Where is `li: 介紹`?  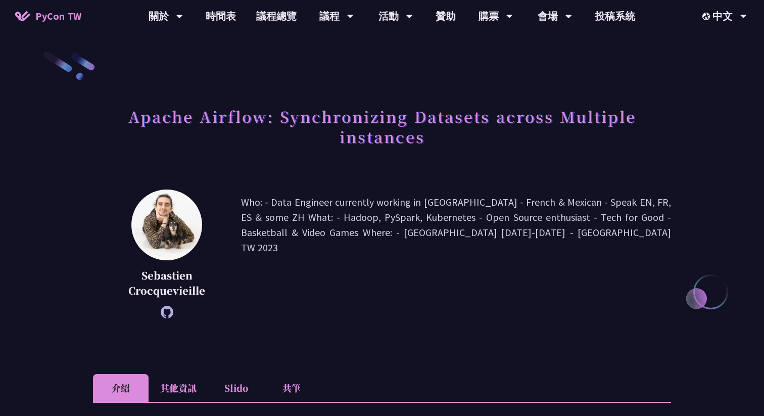
li: 介紹 is located at coordinates (121, 388).